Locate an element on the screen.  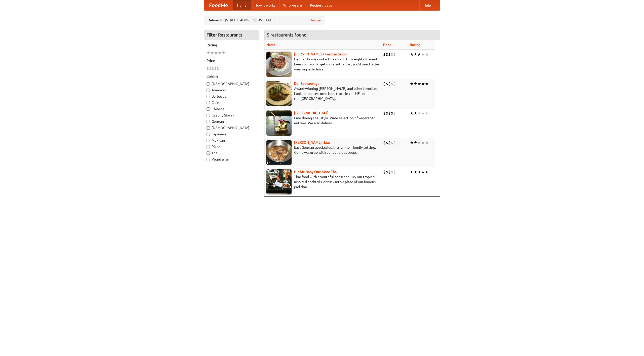
p: Thai food with a youthful bar scene. Try our tropical inspired cocktails, or tuck into a plate of... is located at coordinates (322, 181).